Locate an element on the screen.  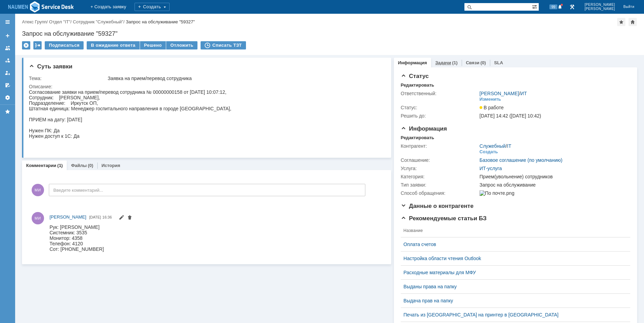
img: Ad3g3kIAYj9CAAAAAElFTkSuQmCC is located at coordinates (41, 7).